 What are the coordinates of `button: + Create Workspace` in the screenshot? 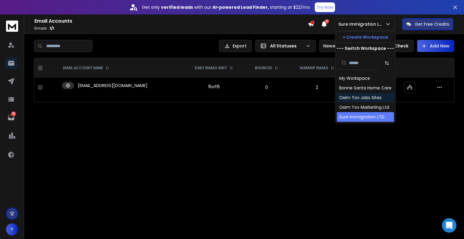 It's located at (365, 37).